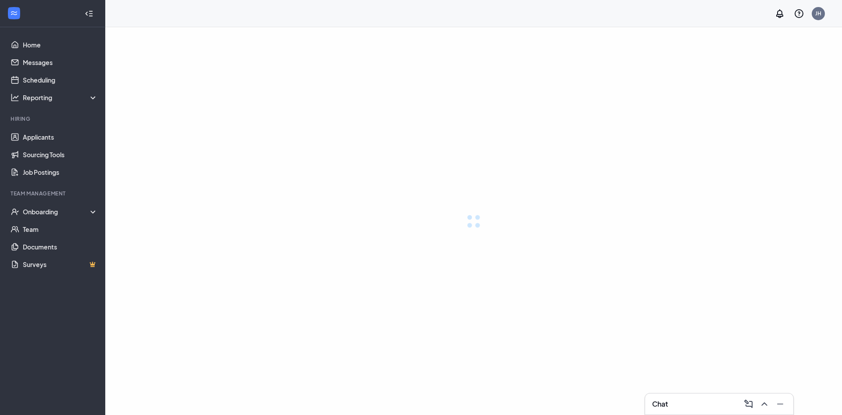 This screenshot has width=842, height=415. What do you see at coordinates (60, 172) in the screenshot?
I see `a: Job Postings` at bounding box center [60, 172].